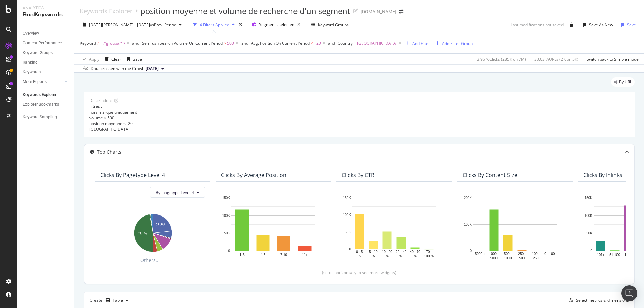 This screenshot has width=644, height=308. I want to click on button: Clear, so click(112, 59).